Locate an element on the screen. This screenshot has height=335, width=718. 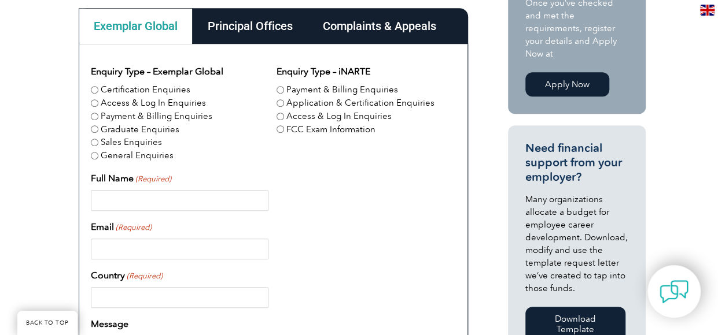
label: Graduate Enquiries is located at coordinates (140, 130).